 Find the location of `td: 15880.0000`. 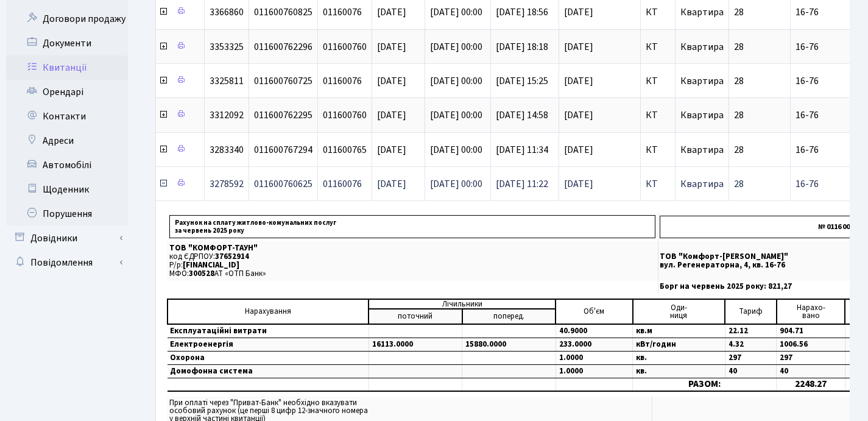

td: 15880.0000 is located at coordinates (510, 345).